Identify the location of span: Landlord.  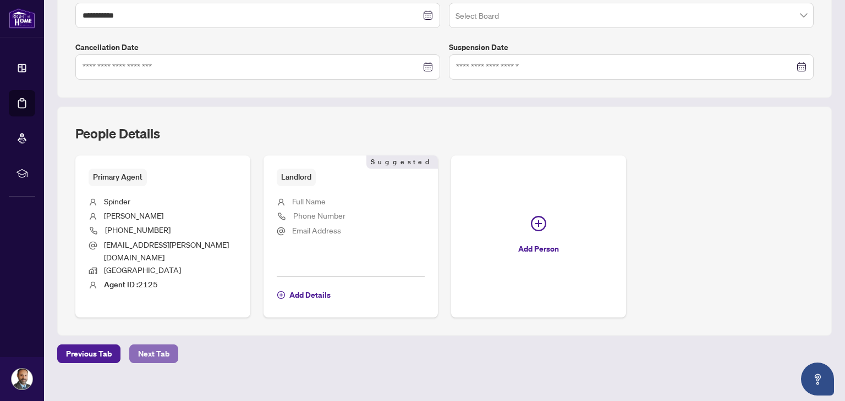
(296, 177).